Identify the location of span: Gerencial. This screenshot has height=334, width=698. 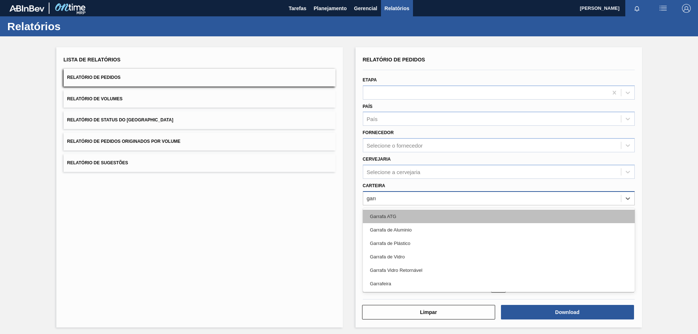
(366, 8).